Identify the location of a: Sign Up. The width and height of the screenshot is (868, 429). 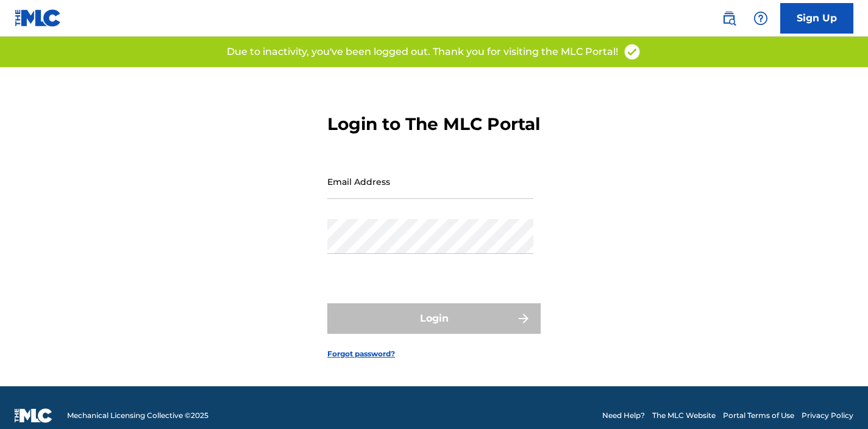
(817, 18).